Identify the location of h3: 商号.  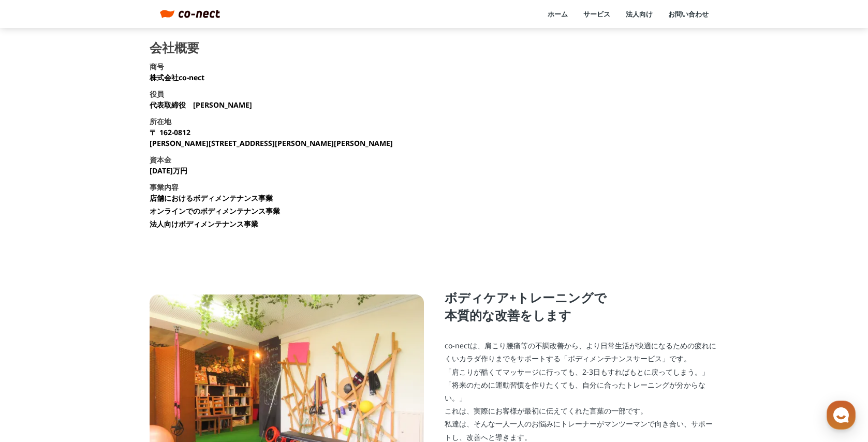
(157, 66).